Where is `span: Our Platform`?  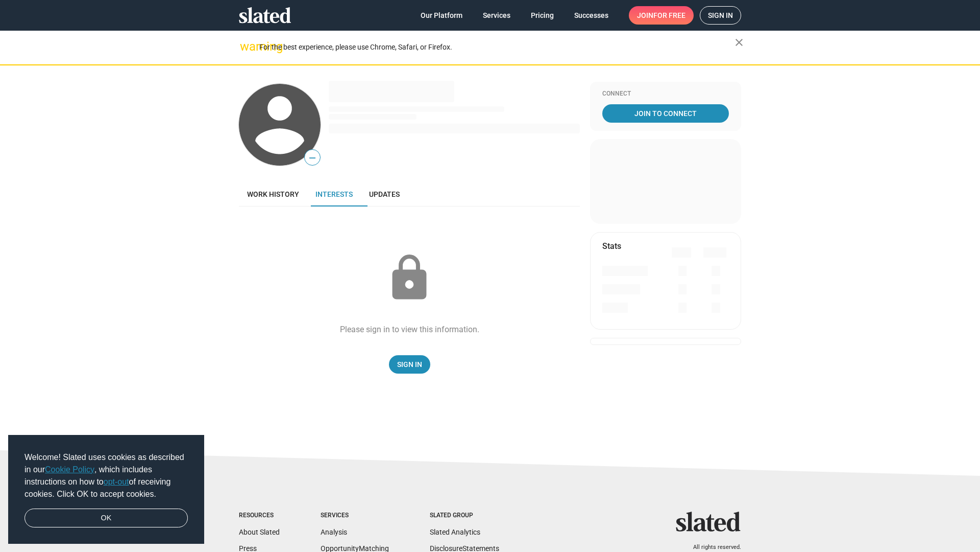 span: Our Platform is located at coordinates (441, 16).